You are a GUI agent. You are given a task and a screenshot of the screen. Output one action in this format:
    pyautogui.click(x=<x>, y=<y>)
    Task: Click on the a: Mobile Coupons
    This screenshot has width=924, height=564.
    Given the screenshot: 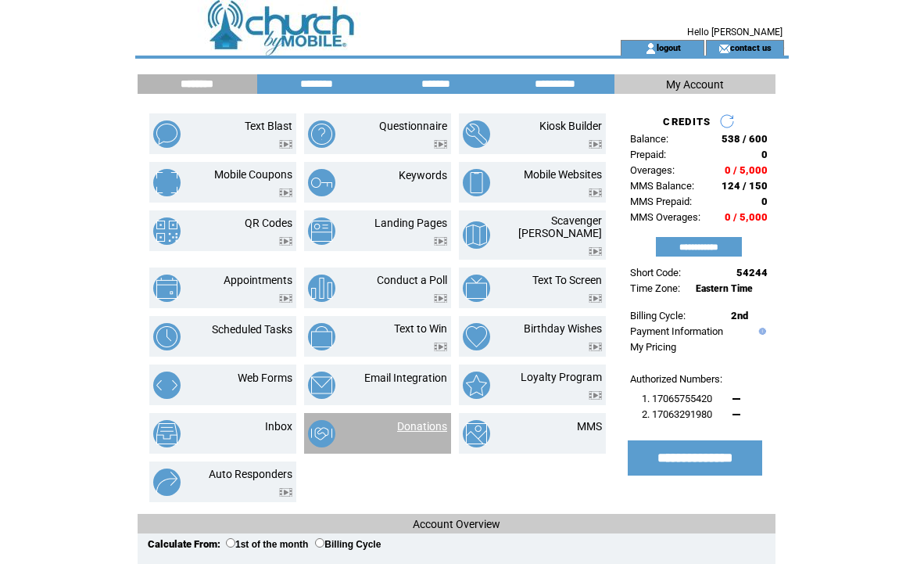 What is the action you would take?
    pyautogui.click(x=253, y=174)
    